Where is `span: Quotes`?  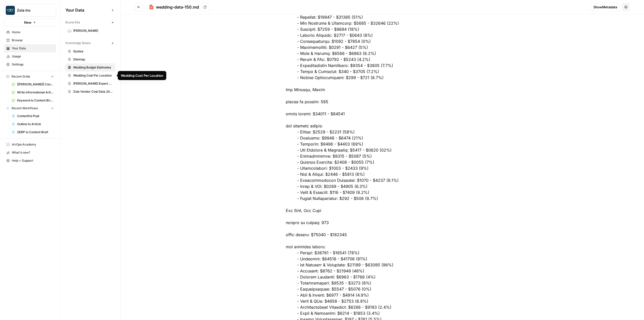
span: Quotes is located at coordinates (93, 51).